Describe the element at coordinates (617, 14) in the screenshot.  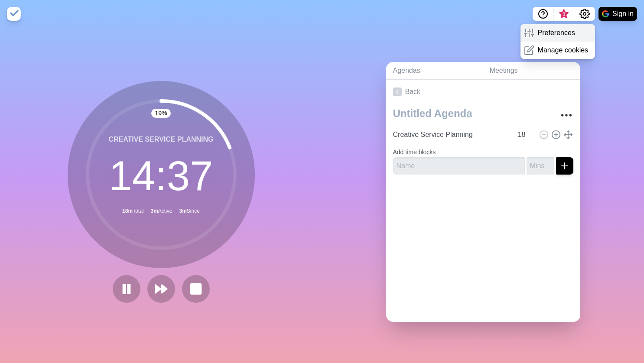
I see `button: Sign in` at that location.